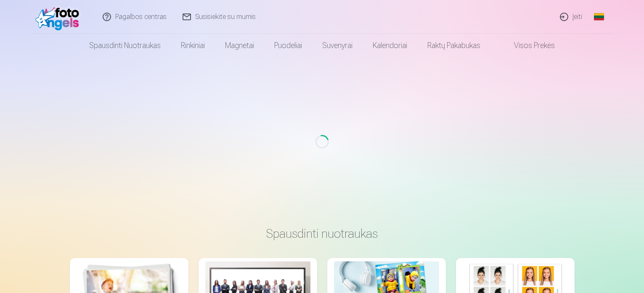 Image resolution: width=644 pixels, height=293 pixels. Describe the element at coordinates (125, 46) in the screenshot. I see `a: Spausdinti nuotraukas` at that location.